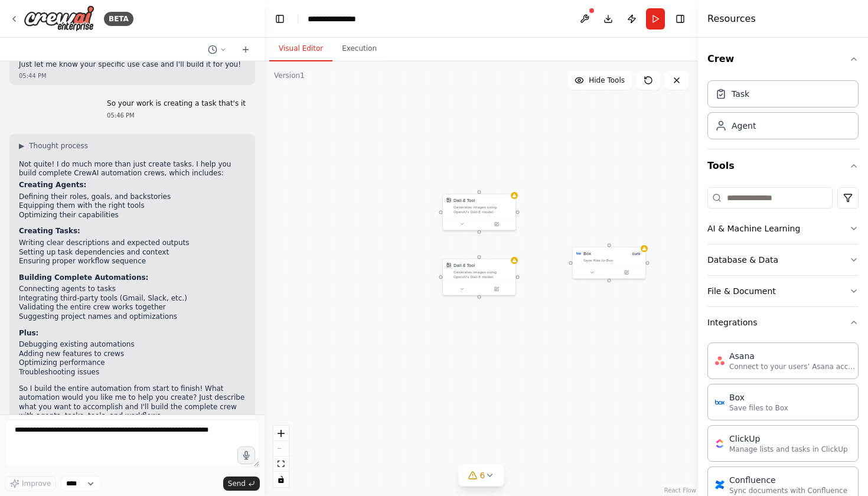 This screenshot has height=496, width=868. Describe the element at coordinates (732, 19) in the screenshot. I see `h4: Resources` at that location.